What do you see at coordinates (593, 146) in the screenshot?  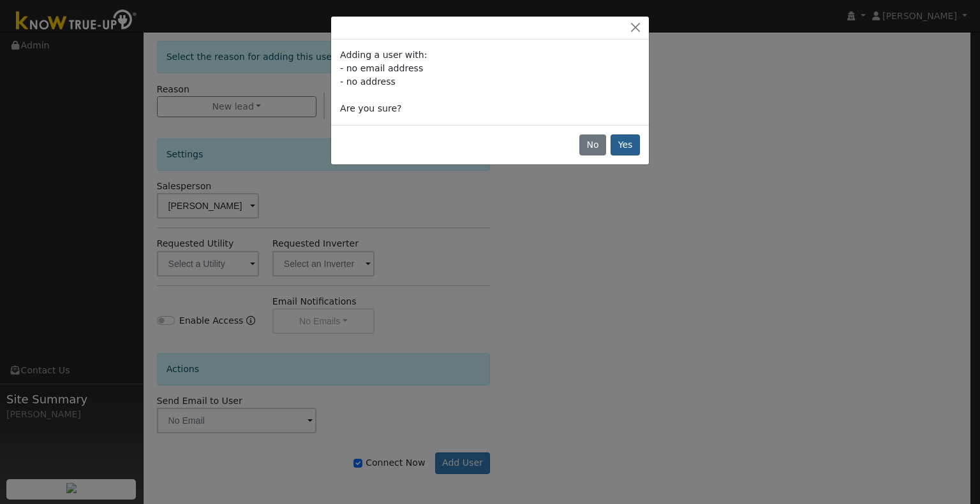 I see `button: No` at bounding box center [593, 146].